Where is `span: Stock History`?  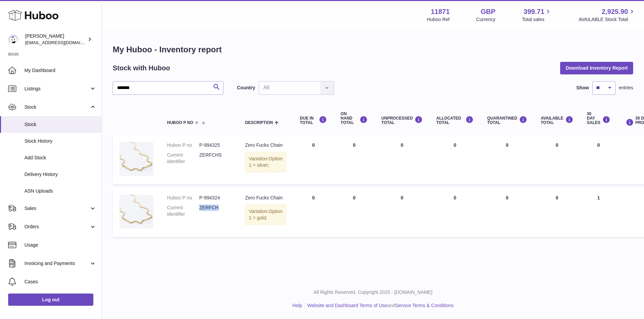
span: Stock History is located at coordinates (60, 141).